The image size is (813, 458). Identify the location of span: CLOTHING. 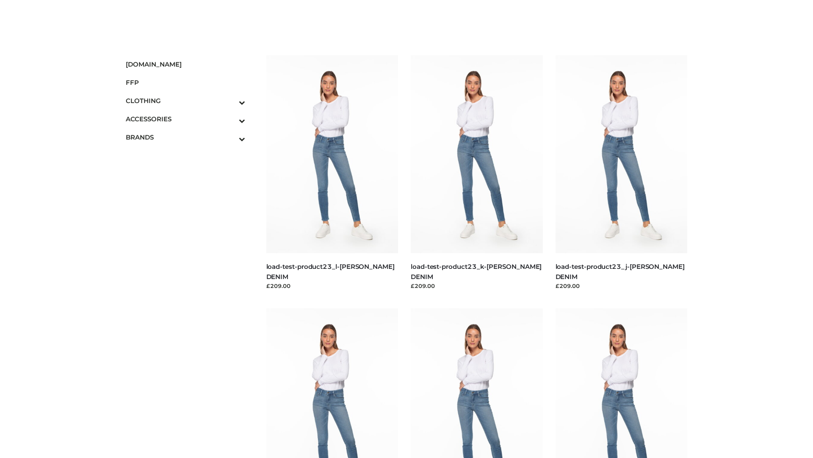
(186, 100).